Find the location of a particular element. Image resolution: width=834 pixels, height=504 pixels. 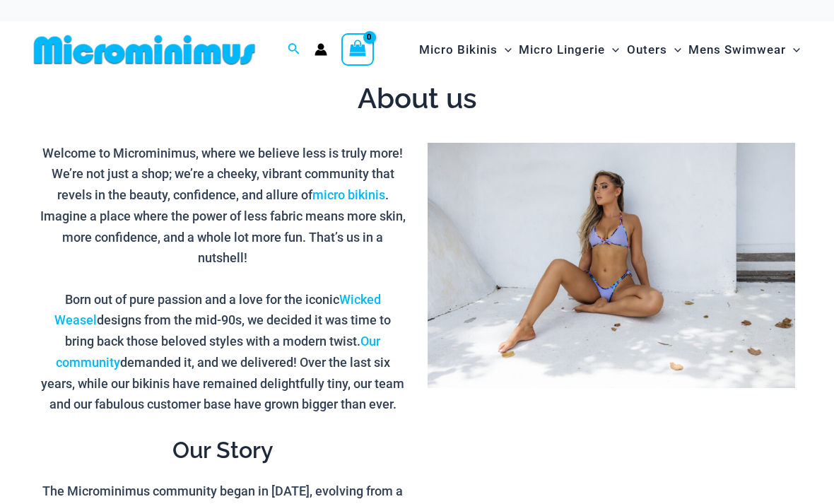

nav: Site Navigation is located at coordinates (609, 49).